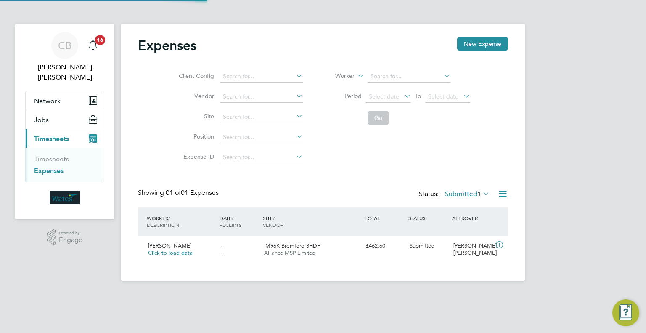 This screenshot has height=333, width=646. Describe the element at coordinates (170, 253) in the screenshot. I see `span: Click to load data` at that location.